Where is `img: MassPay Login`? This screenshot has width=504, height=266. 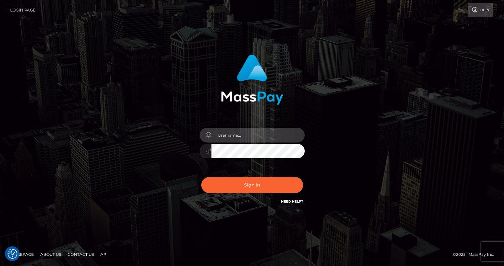 img: MassPay Login is located at coordinates (252, 79).